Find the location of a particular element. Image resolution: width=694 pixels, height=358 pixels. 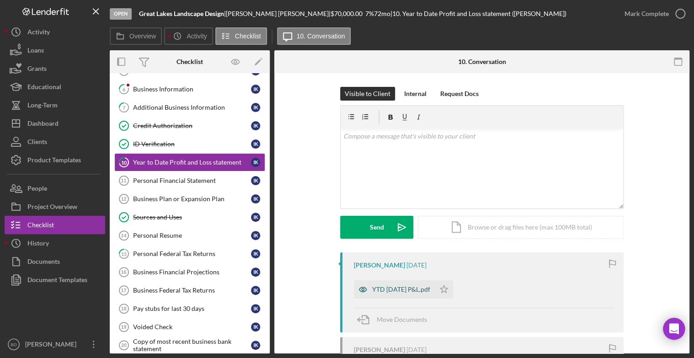

a: Project Overview is located at coordinates (55, 207).